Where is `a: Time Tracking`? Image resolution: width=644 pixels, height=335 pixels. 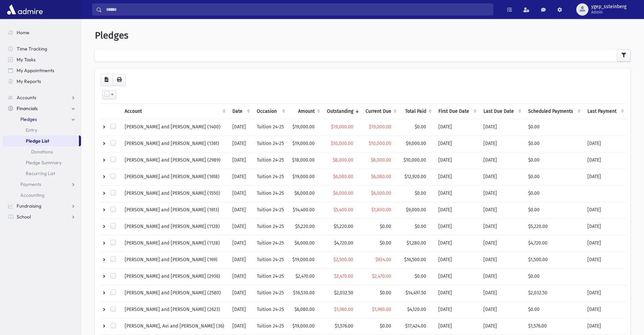
a: Time Tracking is located at coordinates (42, 49).